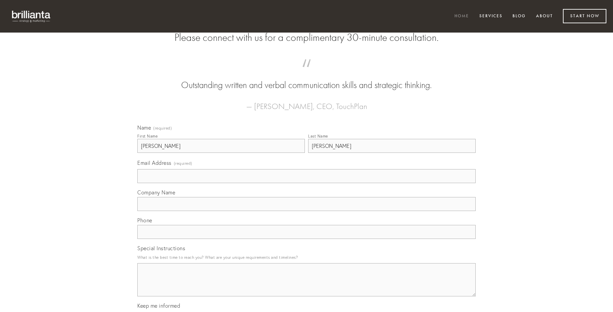  I want to click on a: Services, so click(491, 16).